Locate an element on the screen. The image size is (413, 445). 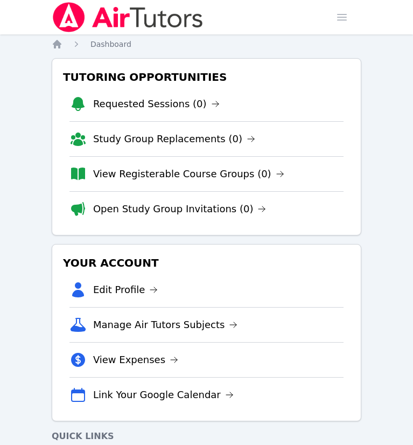
span: Dashboard is located at coordinates (111, 44).